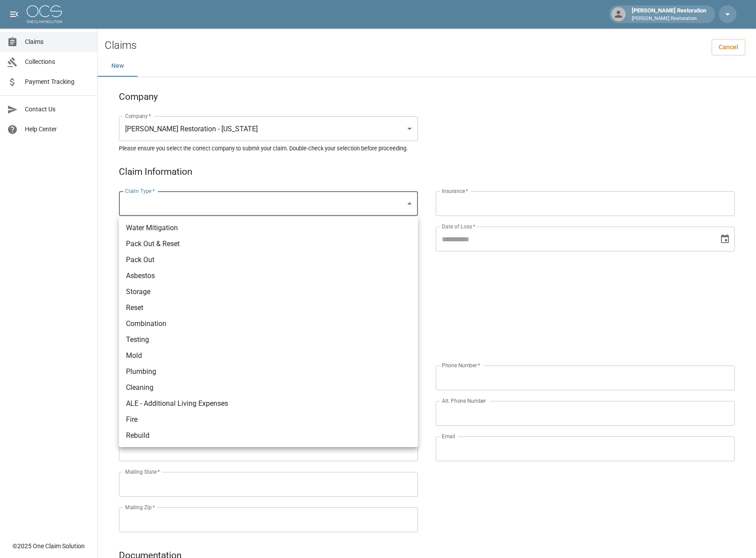 The width and height of the screenshot is (756, 558). What do you see at coordinates (268, 244) in the screenshot?
I see `li: Pack Out & Reset` at bounding box center [268, 244].